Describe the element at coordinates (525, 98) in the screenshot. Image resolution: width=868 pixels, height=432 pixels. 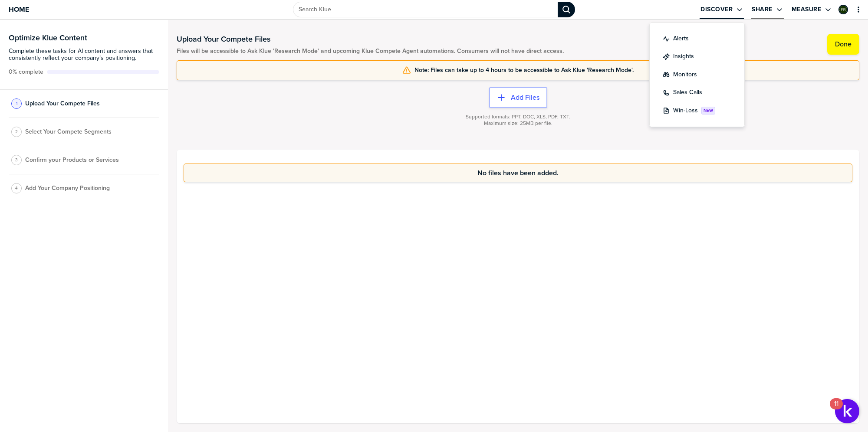
I see `label: Add Files` at that location.